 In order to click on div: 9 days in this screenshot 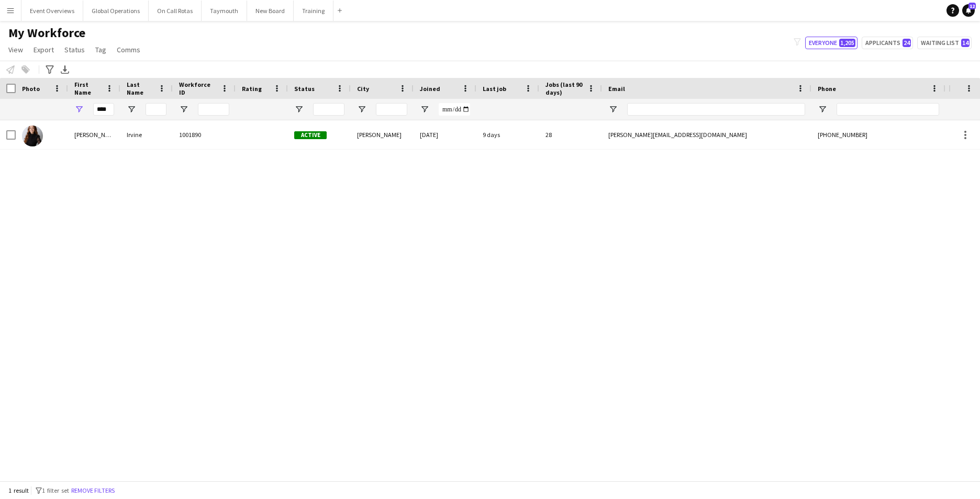, I will do `click(508, 135)`.